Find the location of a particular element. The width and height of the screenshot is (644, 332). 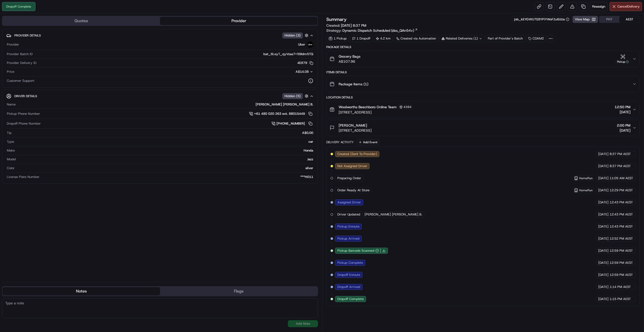

span: Provider Details is located at coordinates (28, 36).